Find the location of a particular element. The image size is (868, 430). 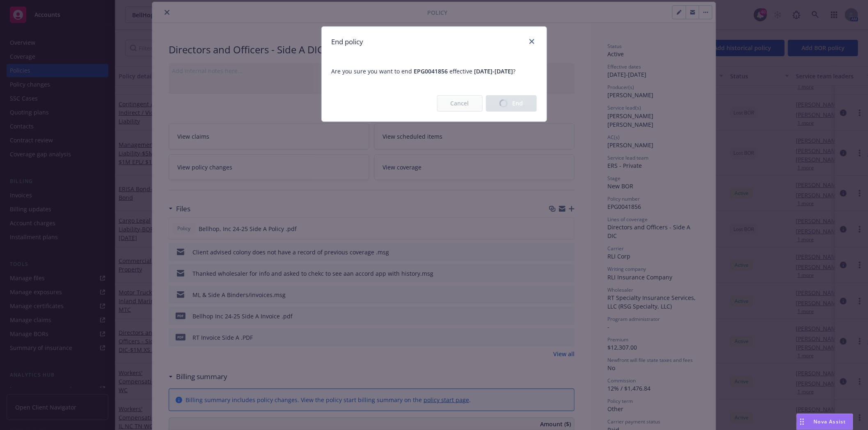

a: close is located at coordinates (532, 41).